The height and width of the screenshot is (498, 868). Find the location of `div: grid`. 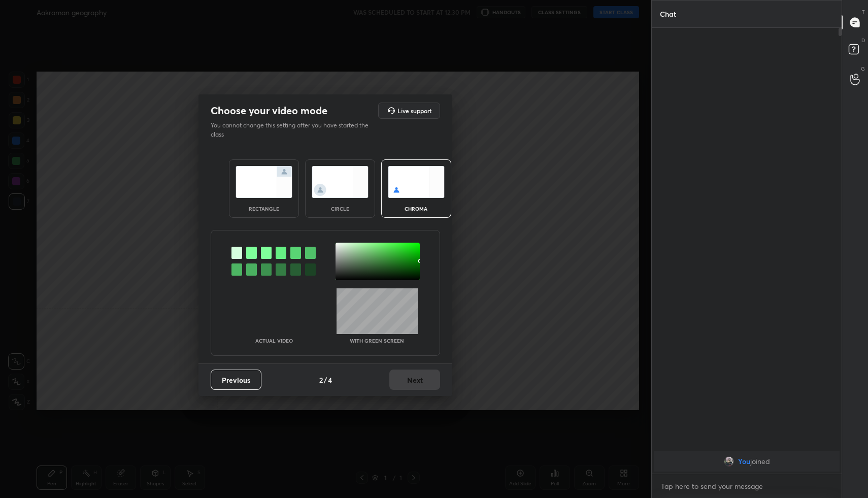

div: grid is located at coordinates (747, 461).